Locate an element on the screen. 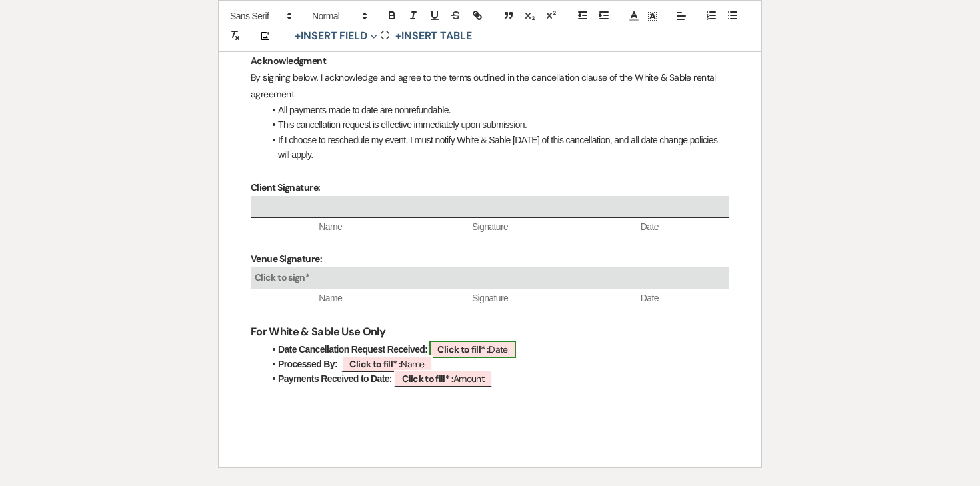 The image size is (980, 486). span: Text Background Color is located at coordinates (653, 16).